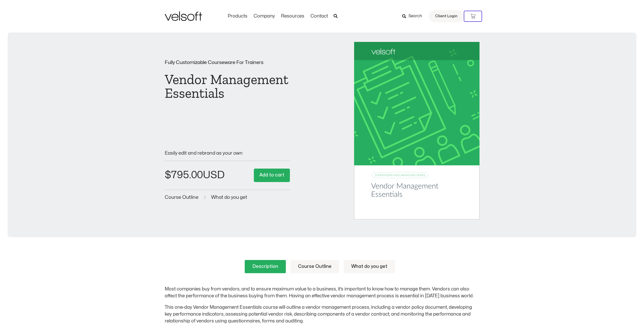  What do you see at coordinates (417, 130) in the screenshot?
I see `img: Second Product Image` at bounding box center [417, 130].